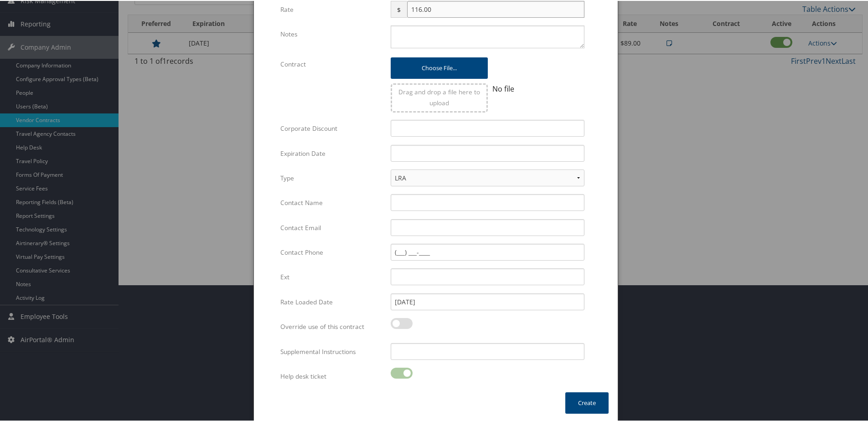 The width and height of the screenshot is (868, 421). What do you see at coordinates (503, 88) in the screenshot?
I see `span: No file` at bounding box center [503, 88].